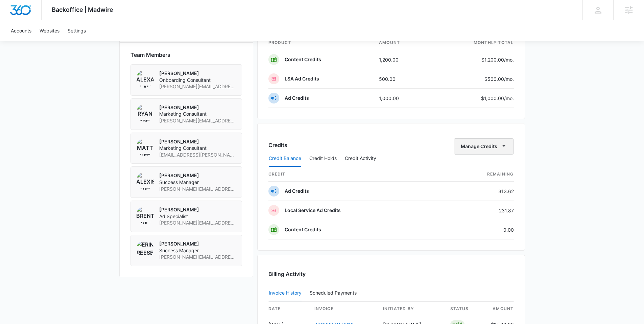  I want to click on th: Initiated By, so click(411, 308).